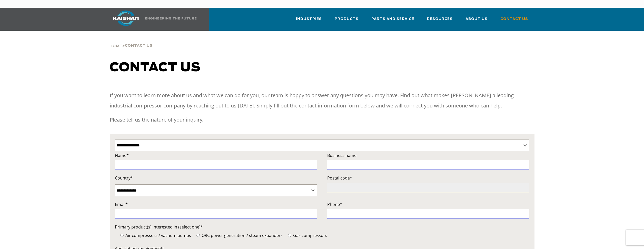  Describe the element at coordinates (429, 205) in the screenshot. I see `label: Phone*` at that location.